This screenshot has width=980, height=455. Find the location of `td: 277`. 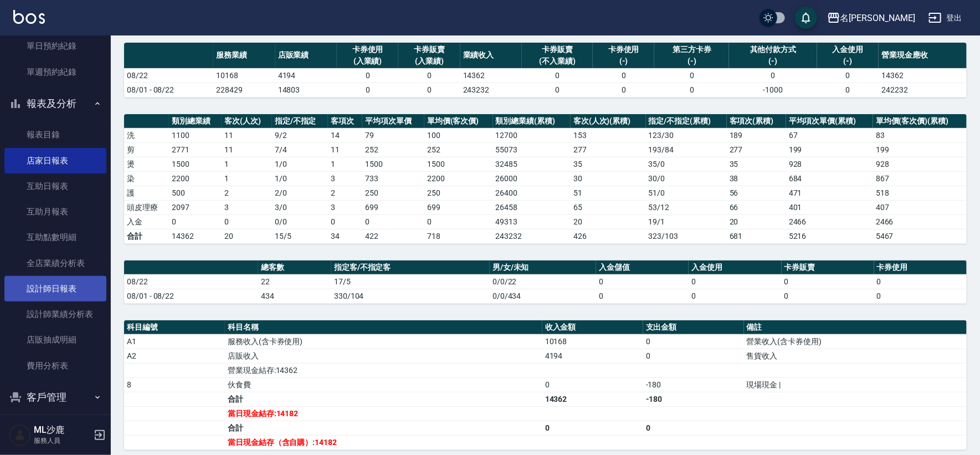

td: 277 is located at coordinates (608, 150).